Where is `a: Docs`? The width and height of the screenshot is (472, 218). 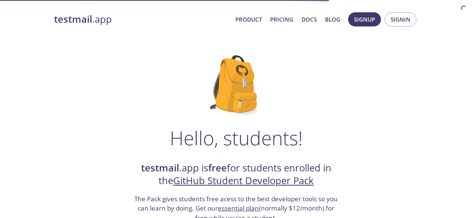
a: Docs is located at coordinates (309, 19).